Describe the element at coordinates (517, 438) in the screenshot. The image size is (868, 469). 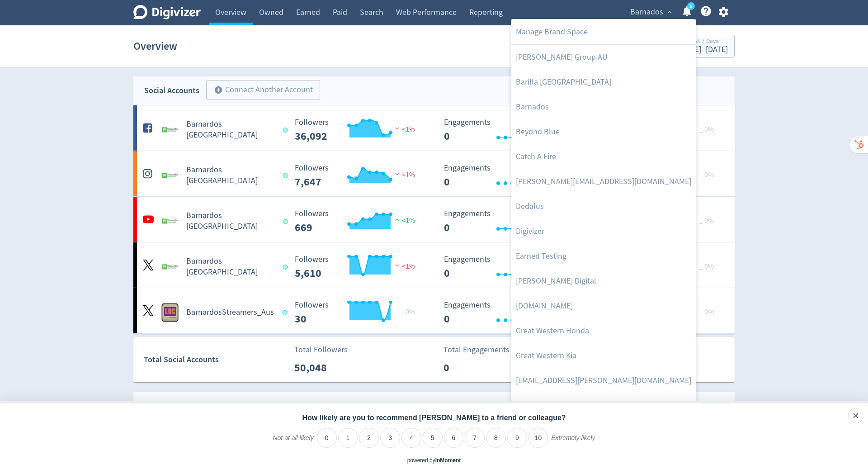
I see `li: 9` at that location.